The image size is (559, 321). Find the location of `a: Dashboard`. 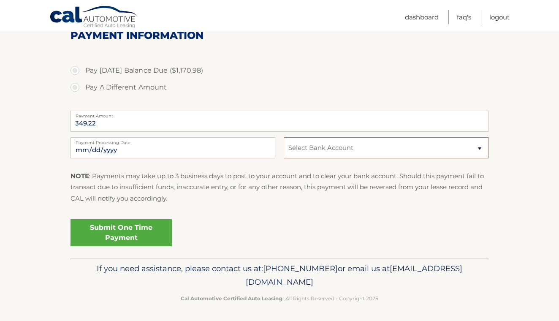

a: Dashboard is located at coordinates (422, 17).